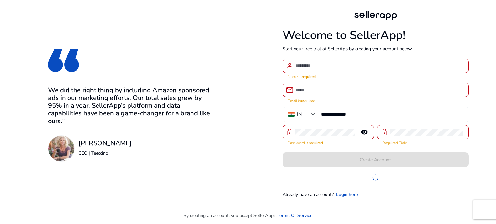 The image size is (496, 224). Describe the element at coordinates (289, 66) in the screenshot. I see `span: person` at that location.